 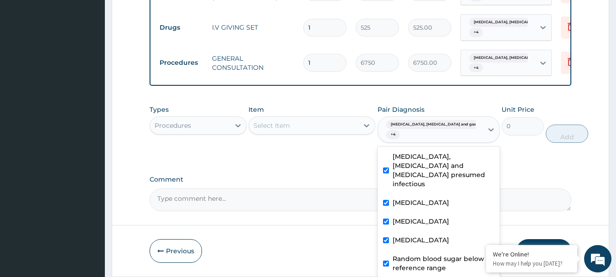 What do you see at coordinates (181, 62) in the screenshot?
I see `td: Procedures` at bounding box center [181, 62].